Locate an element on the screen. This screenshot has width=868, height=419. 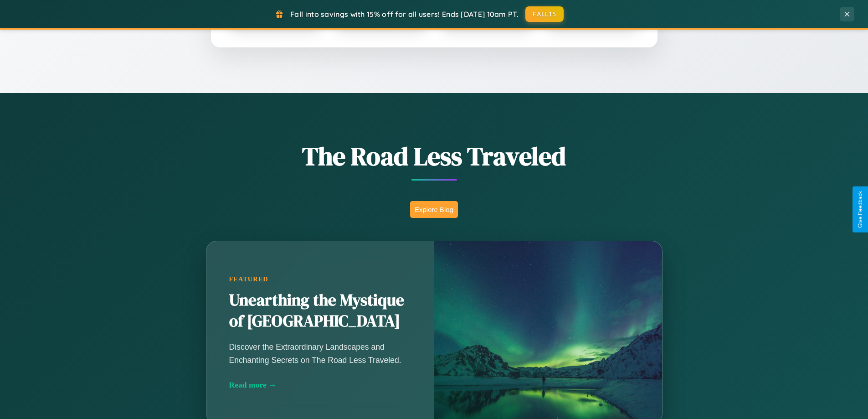
p: Discover the Extraordinary Landscapes and Enchanting Secrets on The Road Less Traveled. is located at coordinates (321, 353).